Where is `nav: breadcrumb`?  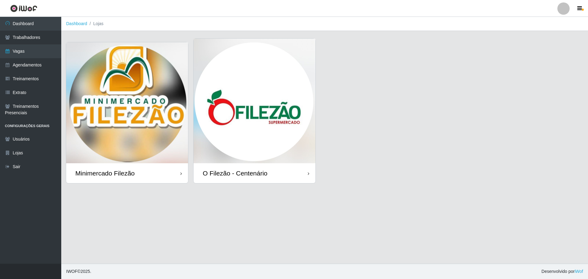 nav: breadcrumb is located at coordinates (324, 24).